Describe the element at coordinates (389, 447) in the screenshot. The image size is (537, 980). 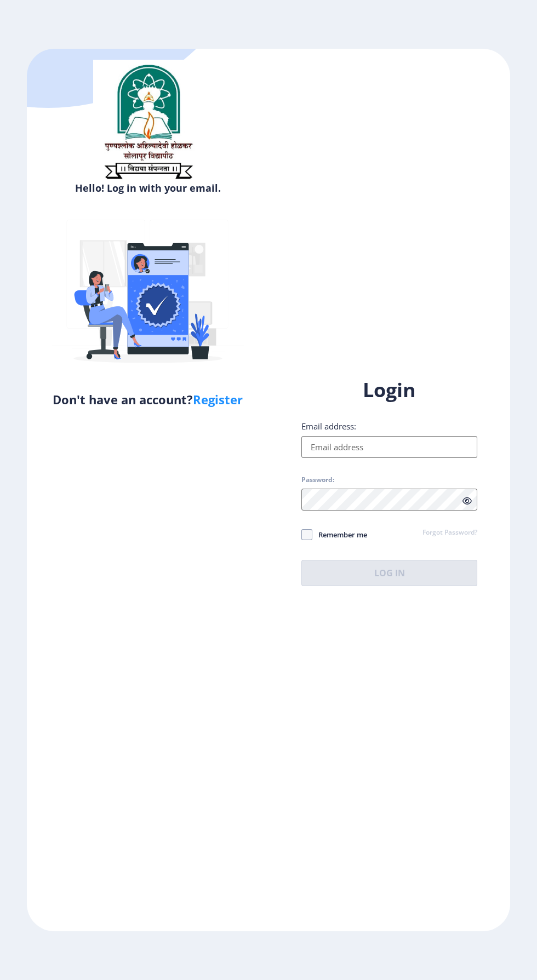
I see `input: Email address` at that location.